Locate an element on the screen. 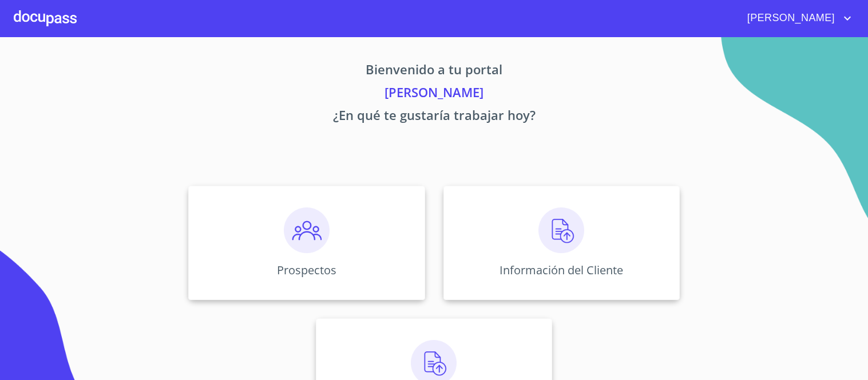 The image size is (868, 380). button: account of current user is located at coordinates (796, 18).